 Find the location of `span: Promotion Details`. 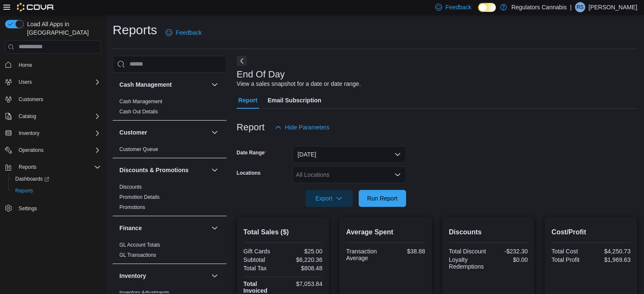

span: Promotion Details is located at coordinates (139, 197).